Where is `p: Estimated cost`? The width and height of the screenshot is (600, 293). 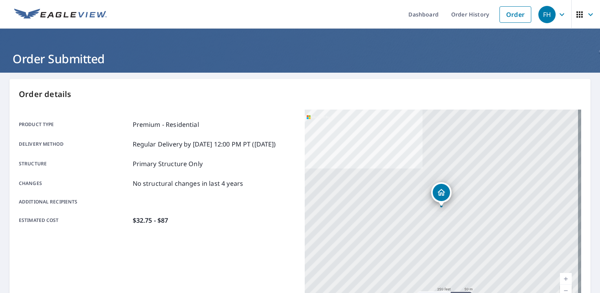 p: Estimated cost is located at coordinates (74, 220).